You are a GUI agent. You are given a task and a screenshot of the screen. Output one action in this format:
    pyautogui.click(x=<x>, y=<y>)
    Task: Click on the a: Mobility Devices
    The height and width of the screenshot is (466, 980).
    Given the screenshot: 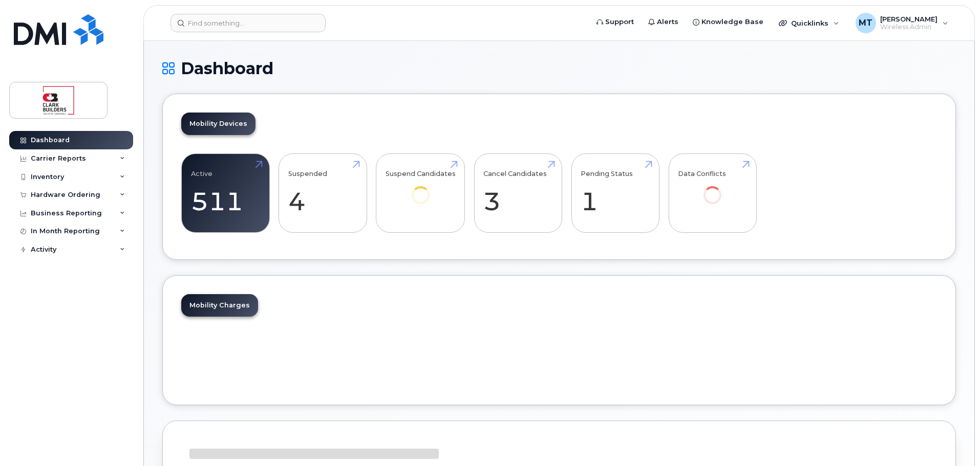 What is the action you would take?
    pyautogui.click(x=218, y=124)
    